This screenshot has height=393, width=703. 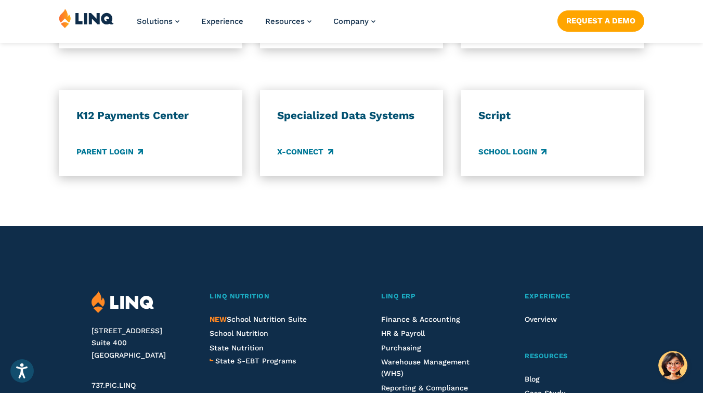 What do you see at coordinates (600, 20) in the screenshot?
I see `nav: Button Navigation` at bounding box center [600, 20].